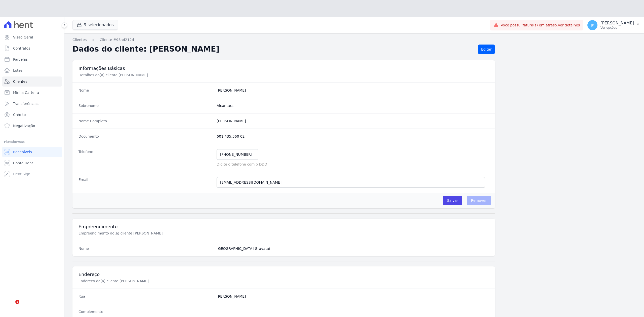  I want to click on span: Crédito, so click(19, 115).